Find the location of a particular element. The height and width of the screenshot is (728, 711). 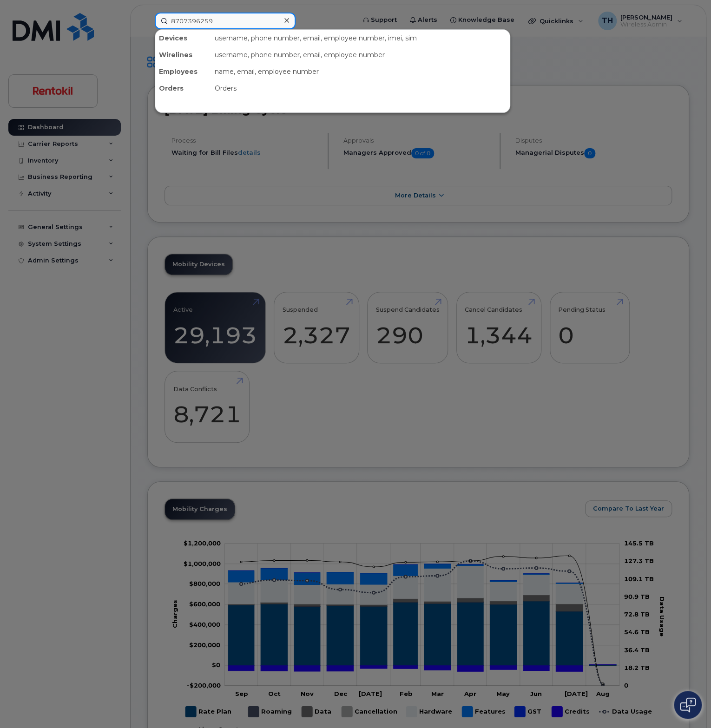

div: username, phone number, email, employee number is located at coordinates (360, 55).